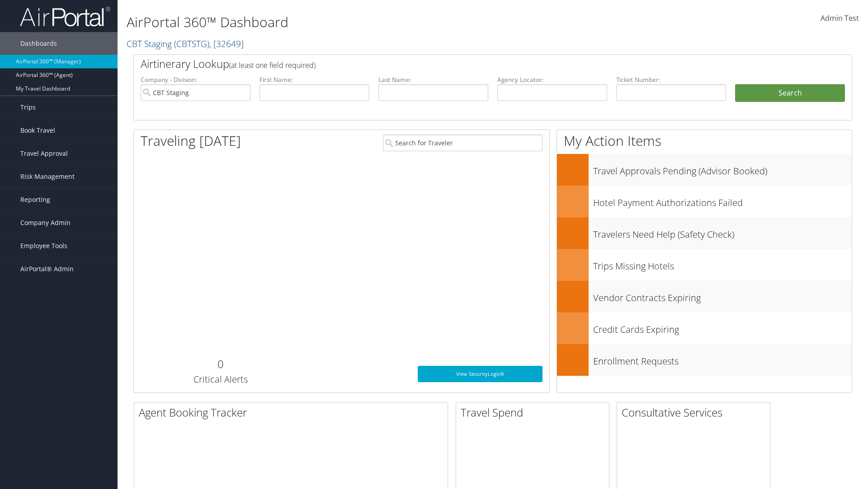 The width and height of the screenshot is (868, 489). Describe the element at coordinates (195, 79) in the screenshot. I see `label: Company - Division:` at that location.